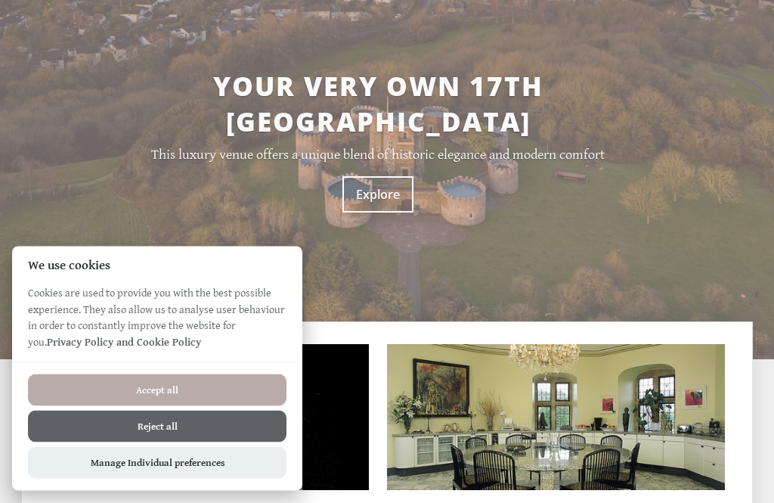 The height and width of the screenshot is (503, 774). I want to click on button: Reject all, so click(157, 426).